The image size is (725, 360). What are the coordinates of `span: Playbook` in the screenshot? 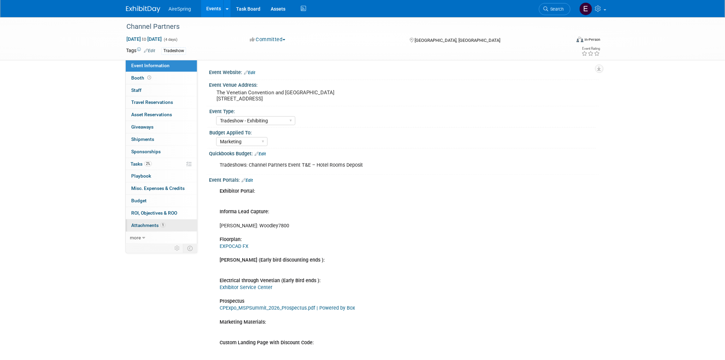 It's located at (141, 176).